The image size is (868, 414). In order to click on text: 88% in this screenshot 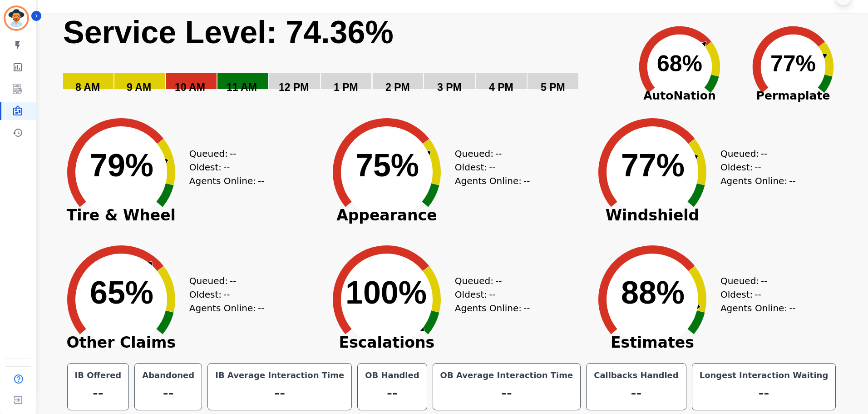, I will do `click(653, 293)`.